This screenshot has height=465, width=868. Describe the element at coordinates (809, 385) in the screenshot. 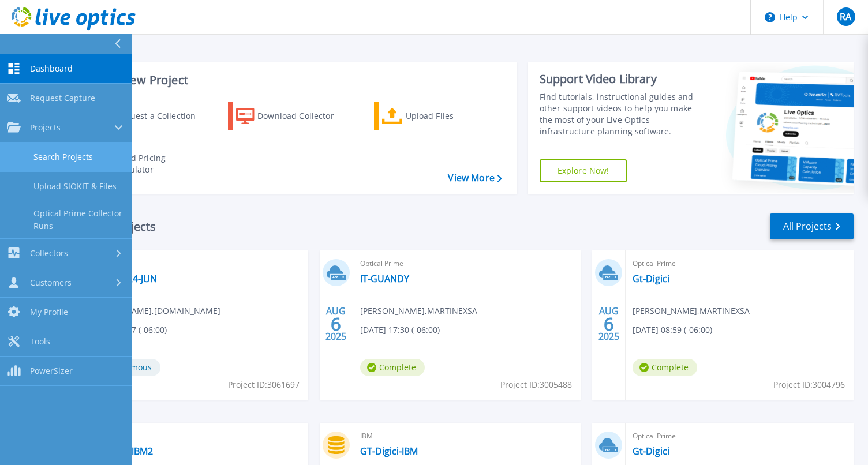

I see `span: Project ID: 3004796` at that location.